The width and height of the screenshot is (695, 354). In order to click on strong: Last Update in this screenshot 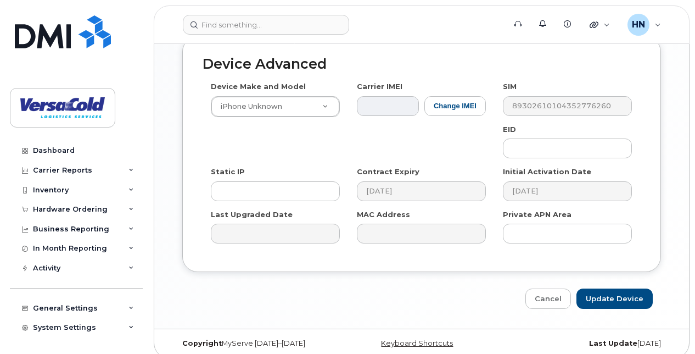, I will do `click(614, 343)`.